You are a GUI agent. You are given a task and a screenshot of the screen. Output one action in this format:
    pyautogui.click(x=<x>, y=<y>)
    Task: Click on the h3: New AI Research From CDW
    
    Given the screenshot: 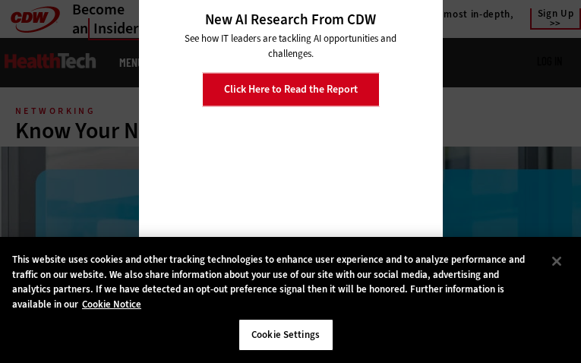 What is the action you would take?
    pyautogui.click(x=291, y=19)
    